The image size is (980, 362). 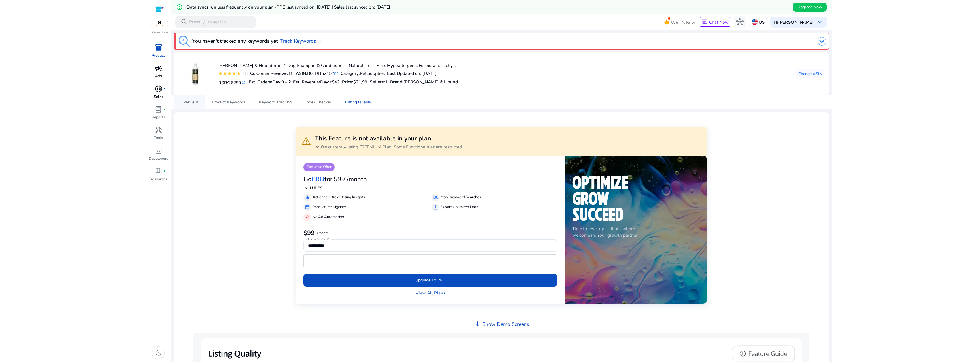 What do you see at coordinates (232, 82) in the screenshot?
I see `h5: BSR:` at bounding box center [232, 82].